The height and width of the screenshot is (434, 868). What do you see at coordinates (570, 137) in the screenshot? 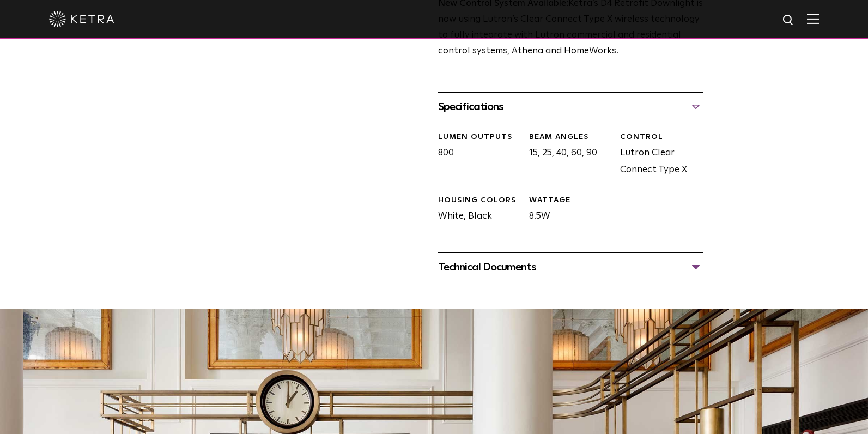
I see `div: Beam Angles` at bounding box center [570, 137].